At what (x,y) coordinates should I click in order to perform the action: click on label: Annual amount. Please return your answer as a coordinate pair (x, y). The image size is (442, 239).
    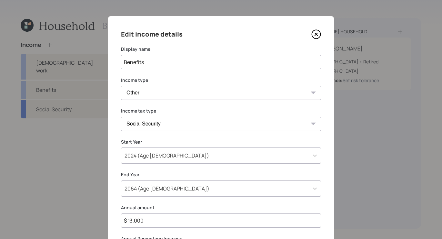
    Looking at the image, I should click on (221, 207).